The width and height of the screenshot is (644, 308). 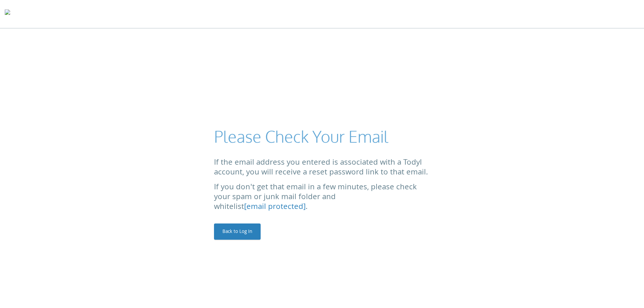 I want to click on img: todyl-logo-dark.svg, so click(x=7, y=14).